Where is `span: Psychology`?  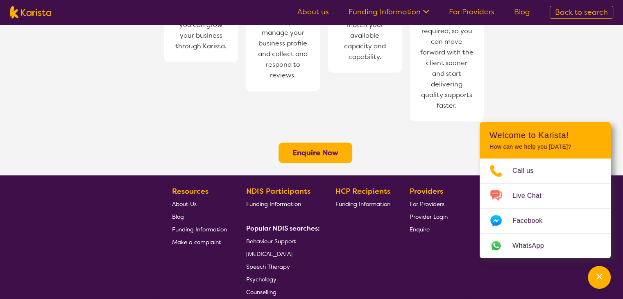 span: Psychology is located at coordinates (261, 279).